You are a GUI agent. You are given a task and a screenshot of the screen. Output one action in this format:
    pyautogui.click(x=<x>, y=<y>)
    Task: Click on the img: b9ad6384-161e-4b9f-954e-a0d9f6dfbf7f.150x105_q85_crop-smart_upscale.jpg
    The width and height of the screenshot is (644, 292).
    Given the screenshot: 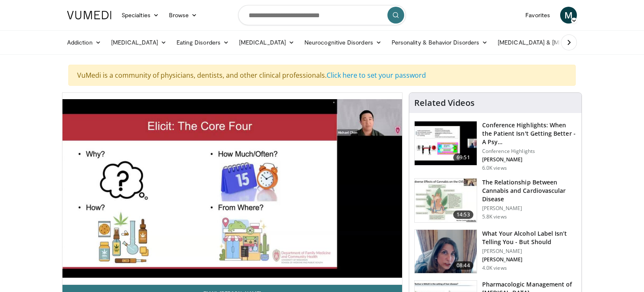 What is the action you would take?
    pyautogui.click(x=446, y=200)
    